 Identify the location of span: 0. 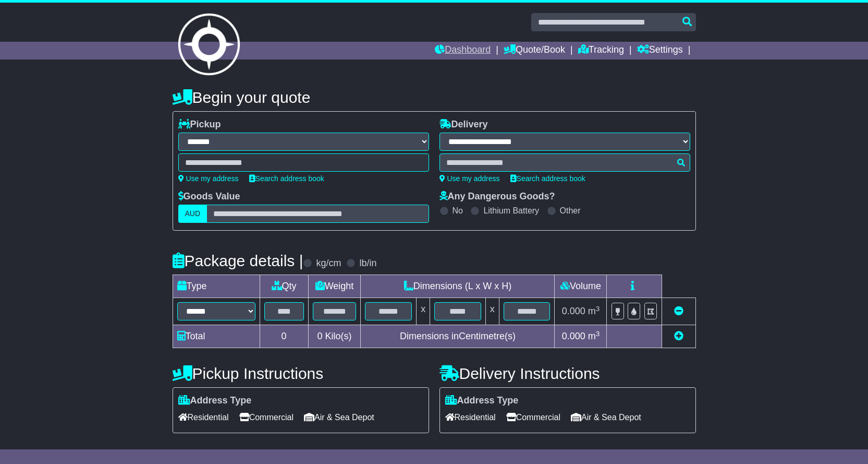
(319, 336).